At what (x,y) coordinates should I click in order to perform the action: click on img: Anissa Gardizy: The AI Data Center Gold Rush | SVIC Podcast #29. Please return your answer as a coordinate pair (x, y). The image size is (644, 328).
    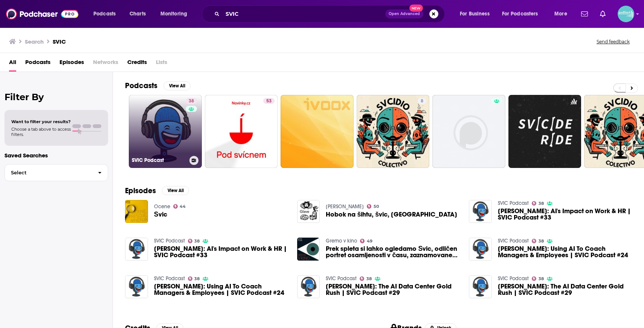
    Looking at the image, I should click on (481, 286).